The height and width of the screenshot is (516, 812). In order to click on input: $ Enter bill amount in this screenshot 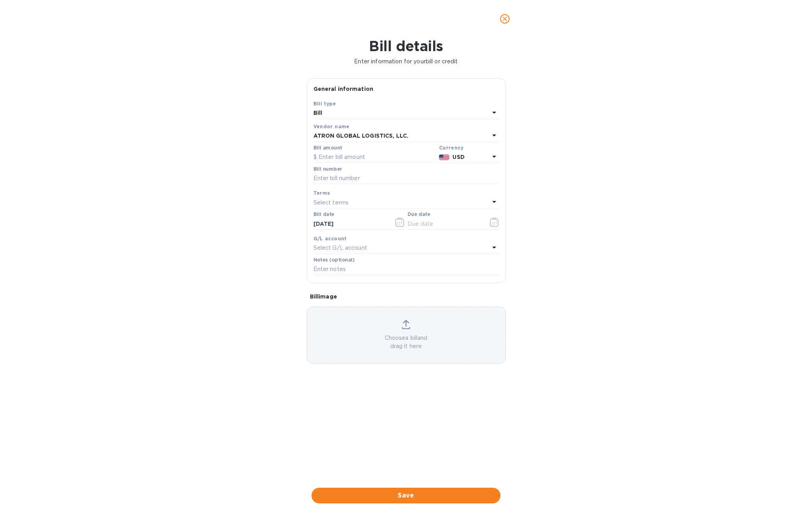, I will do `click(375, 157)`.